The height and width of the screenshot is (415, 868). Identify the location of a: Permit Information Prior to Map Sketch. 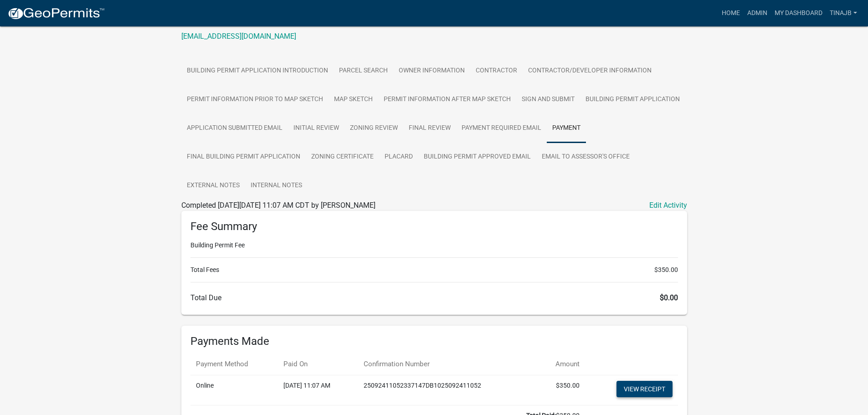
(255, 100).